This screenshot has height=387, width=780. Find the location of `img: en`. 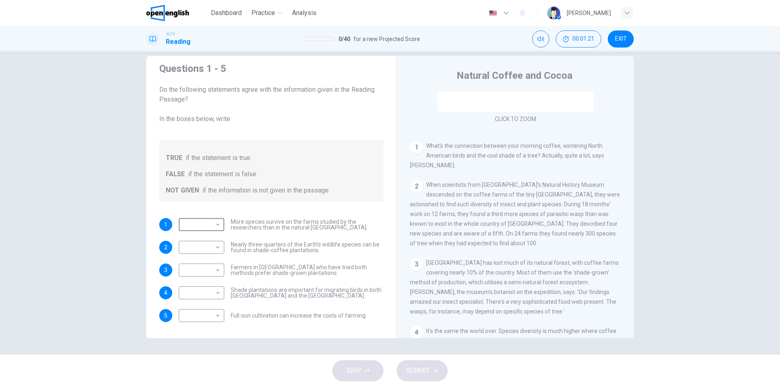

img: en is located at coordinates (493, 13).